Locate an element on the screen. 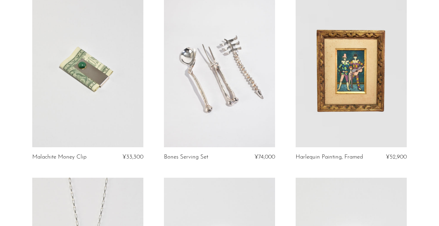 The width and height of the screenshot is (439, 226). span: ¥33,300 is located at coordinates (133, 157).